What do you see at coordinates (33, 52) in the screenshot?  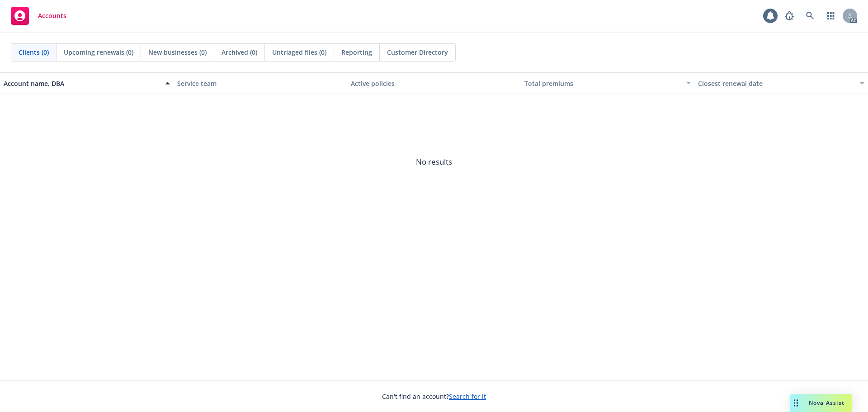 I see `span: Clients (0)` at bounding box center [33, 52].